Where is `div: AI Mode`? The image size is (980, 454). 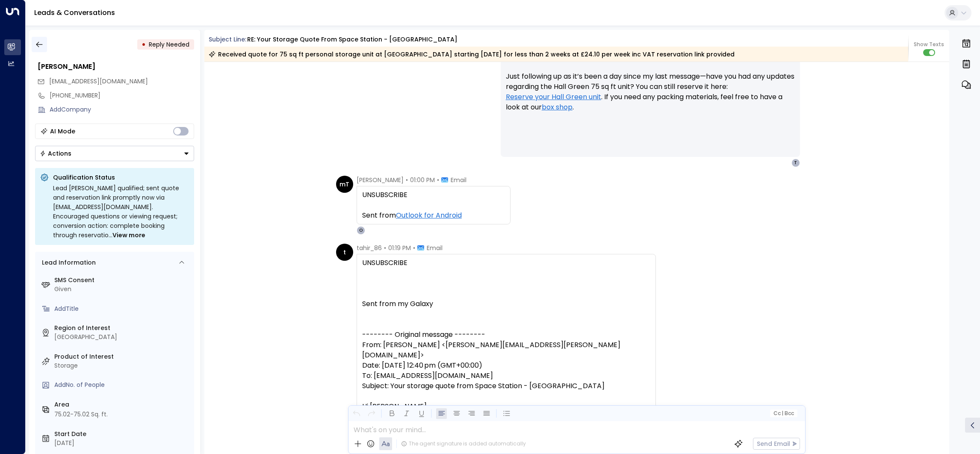 div: AI Mode is located at coordinates (62, 131).